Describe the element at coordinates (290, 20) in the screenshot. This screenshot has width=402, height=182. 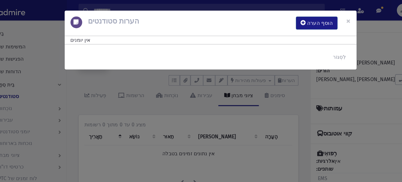
I see `button: הוסף הערה` at that location.